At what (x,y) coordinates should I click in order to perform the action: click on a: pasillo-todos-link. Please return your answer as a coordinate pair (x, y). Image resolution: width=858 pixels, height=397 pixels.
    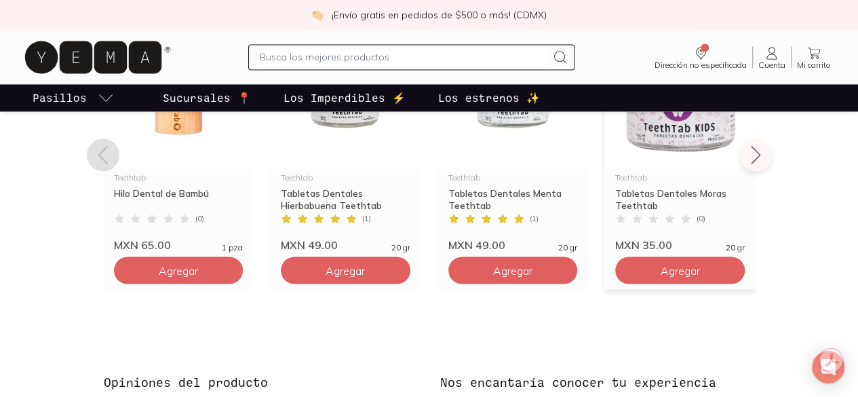
    Looking at the image, I should click on (73, 98).